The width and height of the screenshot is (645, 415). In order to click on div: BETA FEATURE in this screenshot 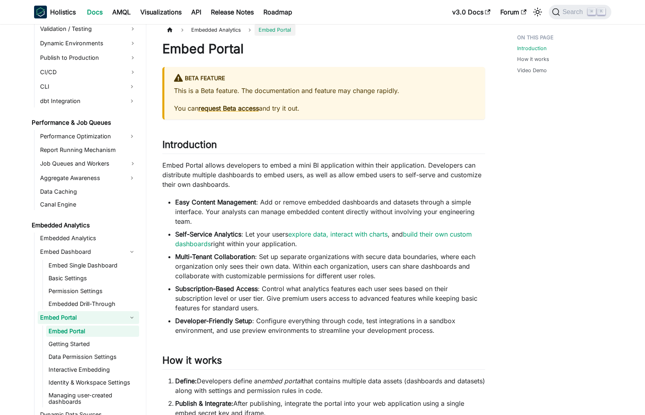, I will do `click(325, 79)`.